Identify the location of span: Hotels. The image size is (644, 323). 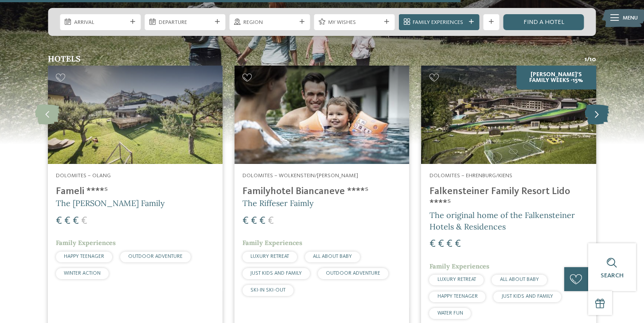
(64, 59).